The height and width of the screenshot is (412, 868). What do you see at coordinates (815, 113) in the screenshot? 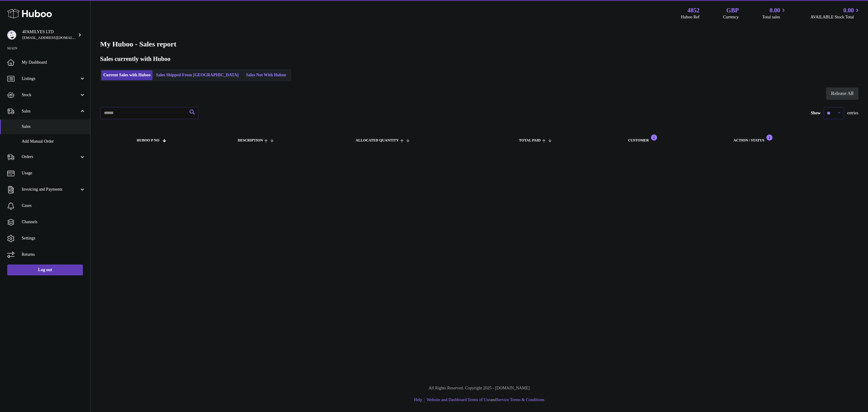
I see `label: Show` at bounding box center [815, 113].